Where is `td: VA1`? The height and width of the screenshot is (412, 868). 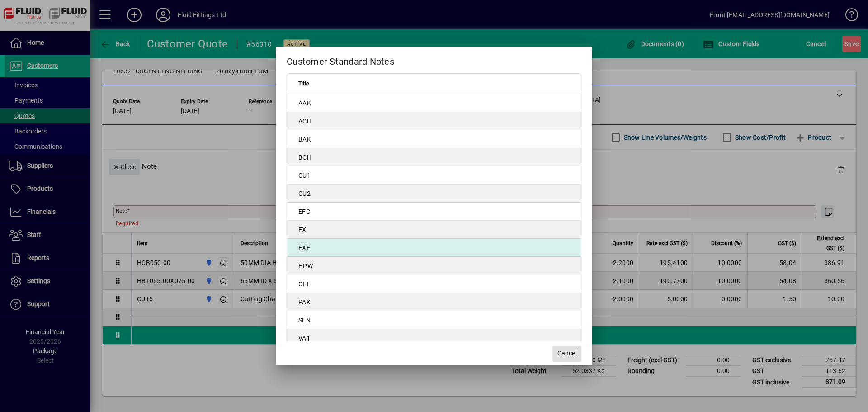
td: VA1 is located at coordinates (434, 338).